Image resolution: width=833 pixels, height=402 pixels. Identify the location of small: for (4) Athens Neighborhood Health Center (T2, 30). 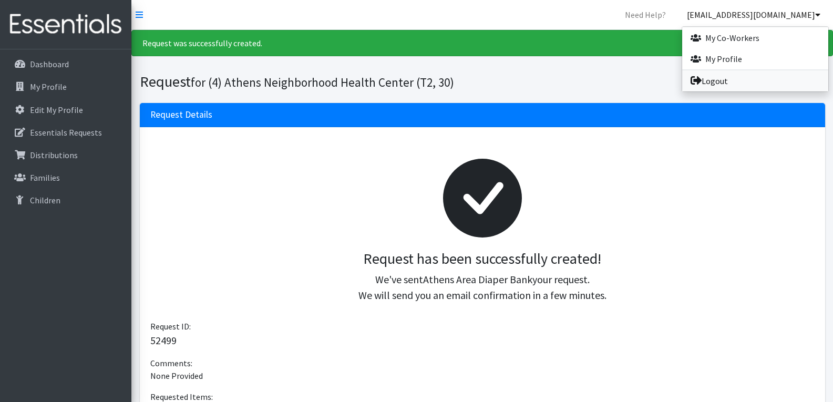
(322, 82).